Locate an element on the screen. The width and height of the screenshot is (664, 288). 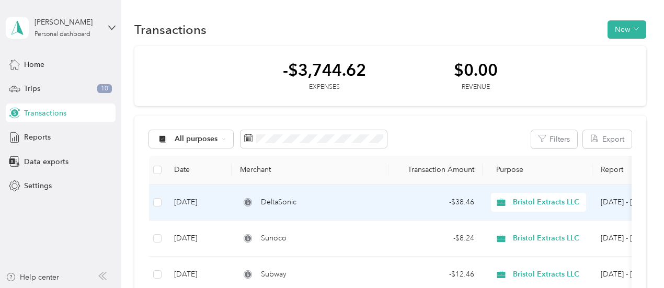
div: Help center is located at coordinates (32, 277).